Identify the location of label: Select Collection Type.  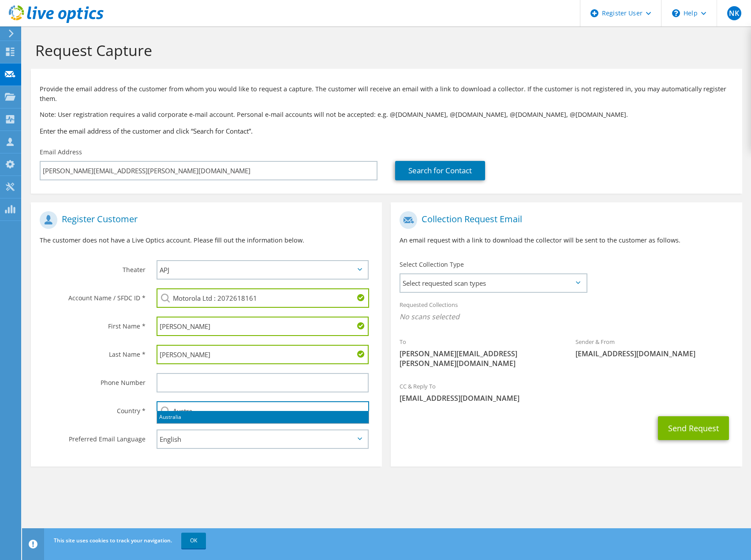
(432, 265).